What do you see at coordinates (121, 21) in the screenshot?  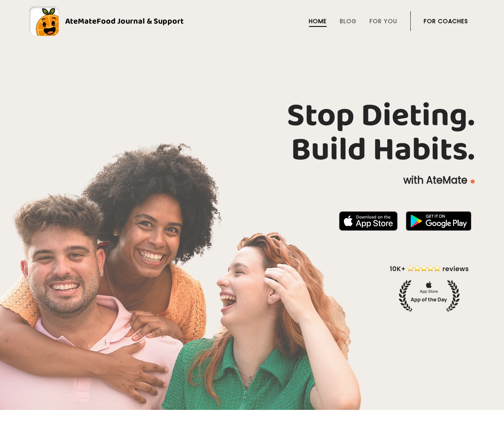 I see `div: AteMate` at bounding box center [121, 21].